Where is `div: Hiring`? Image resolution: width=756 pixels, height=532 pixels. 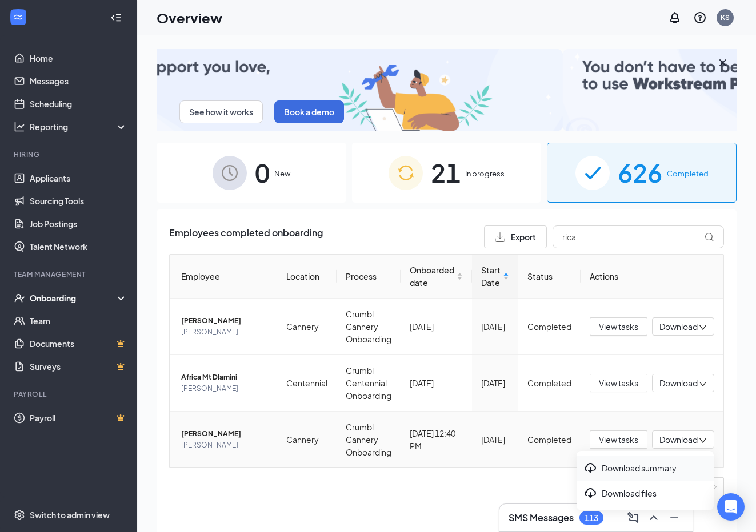 div: Hiring is located at coordinates (69, 154).